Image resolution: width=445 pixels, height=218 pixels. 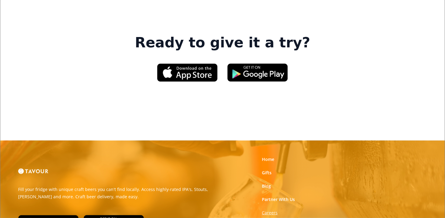 What do you see at coordinates (270, 212) in the screenshot?
I see `a: Careers` at bounding box center [270, 212].